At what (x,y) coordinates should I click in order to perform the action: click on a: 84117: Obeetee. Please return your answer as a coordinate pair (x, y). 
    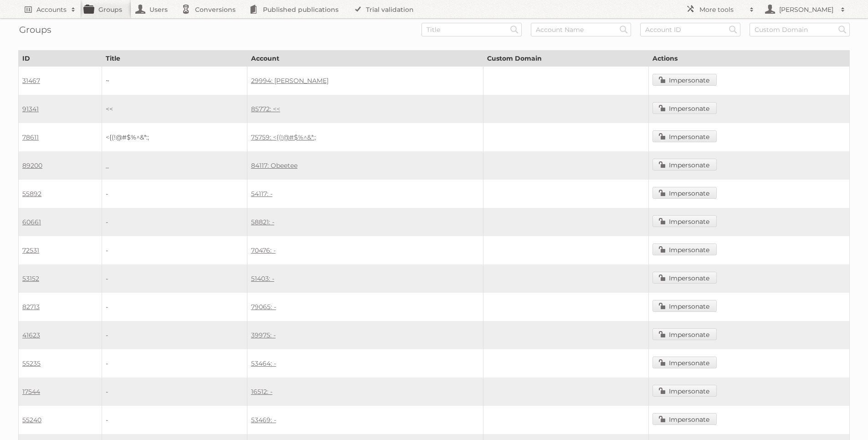
    Looking at the image, I should click on (274, 165).